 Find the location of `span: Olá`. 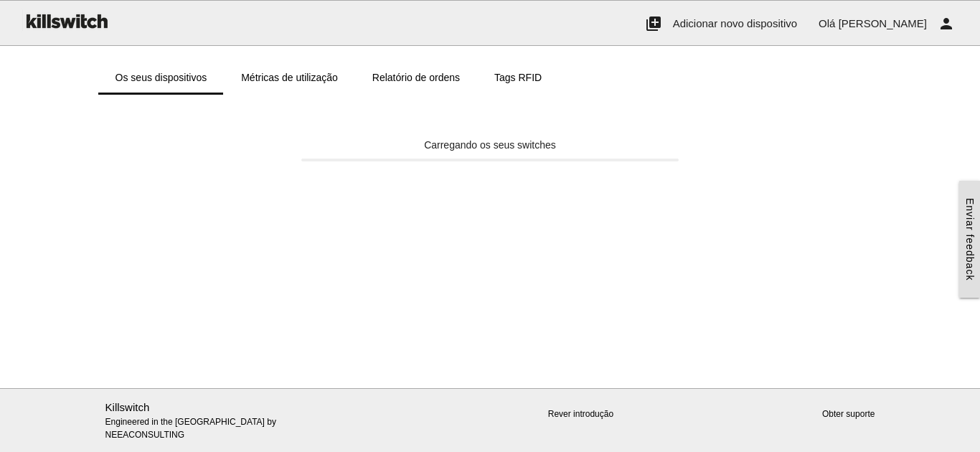

span: Olá is located at coordinates (827, 23).